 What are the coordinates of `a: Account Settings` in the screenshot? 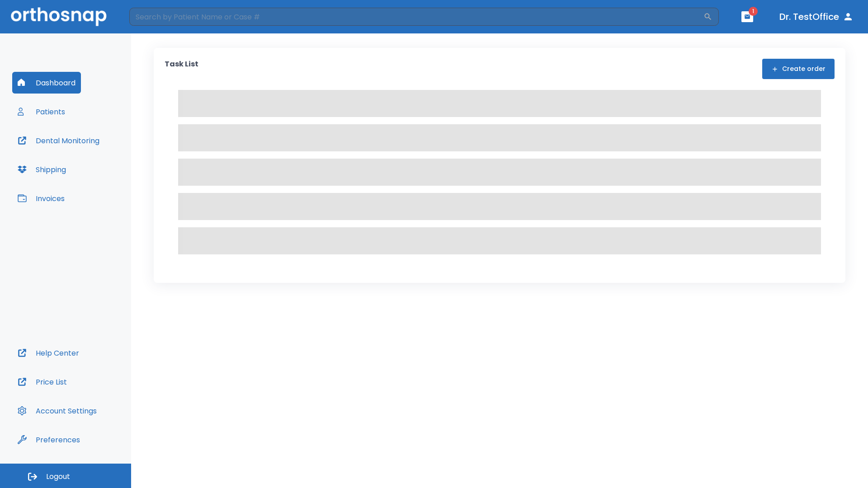 It's located at (57, 411).